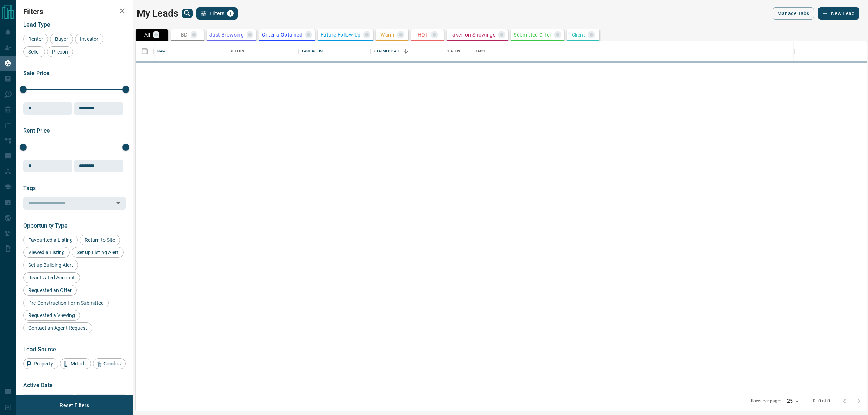  I want to click on p: Submitted Offer, so click(533, 35).